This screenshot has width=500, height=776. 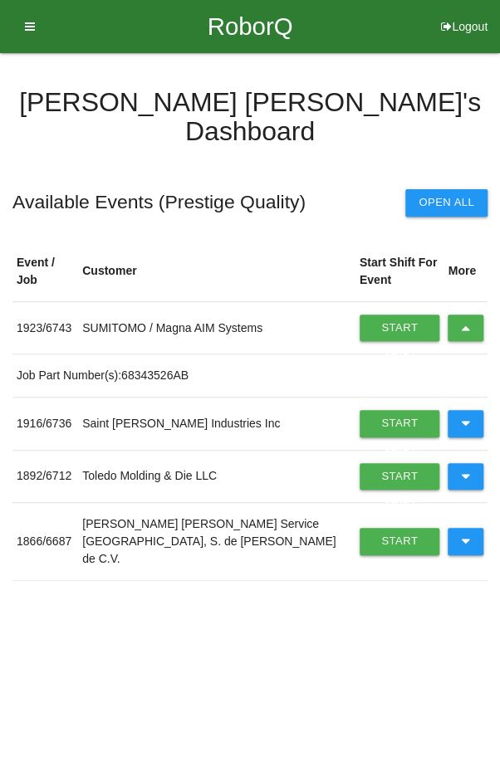 What do you see at coordinates (45, 542) in the screenshot?
I see `td: 1866 / 6687` at bounding box center [45, 542].